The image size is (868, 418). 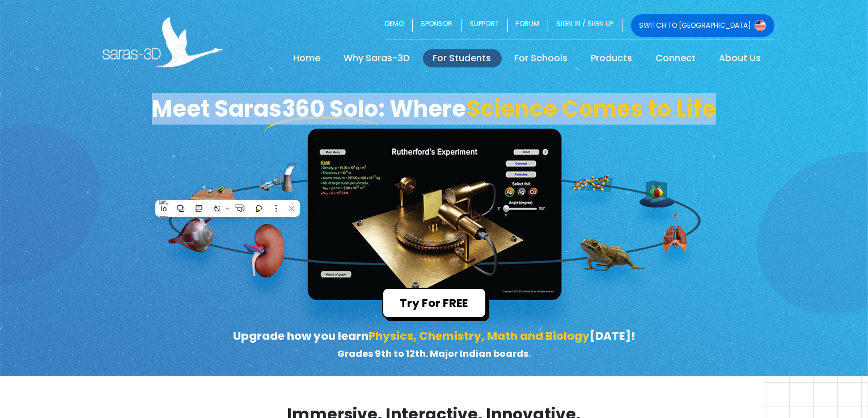 I want to click on h1: Meet Saras360 Solo: Where, so click(x=434, y=109).